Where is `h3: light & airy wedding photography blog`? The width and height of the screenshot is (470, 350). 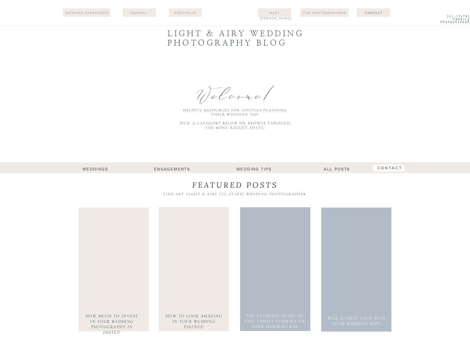 h3: light & airy wedding photography blog is located at coordinates (237, 39).